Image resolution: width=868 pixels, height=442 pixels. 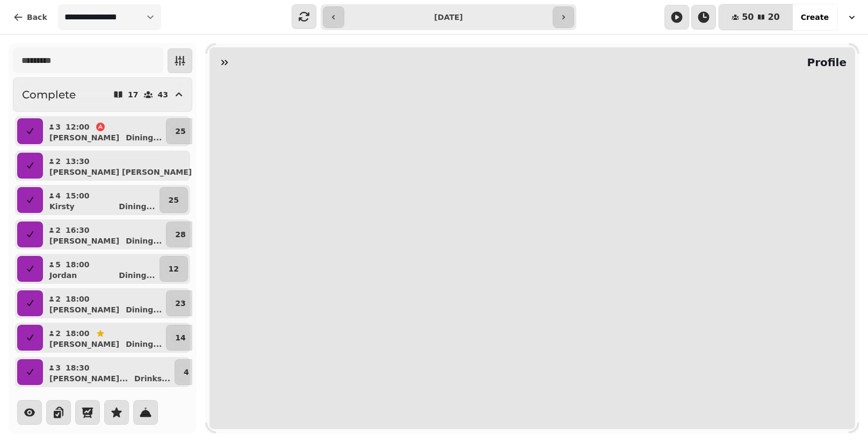 I want to click on button: 415:00KirstyDining..., so click(x=101, y=200).